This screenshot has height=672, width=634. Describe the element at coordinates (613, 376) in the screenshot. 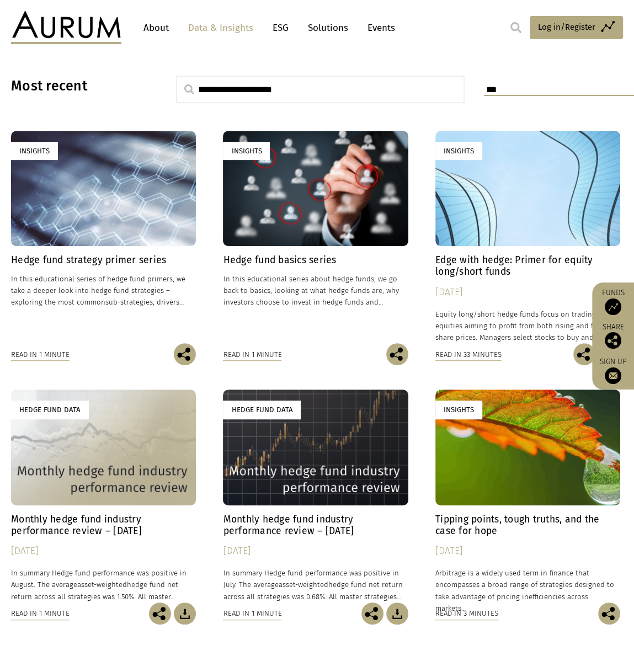

I see `img: Sign up to our newsletter` at that location.